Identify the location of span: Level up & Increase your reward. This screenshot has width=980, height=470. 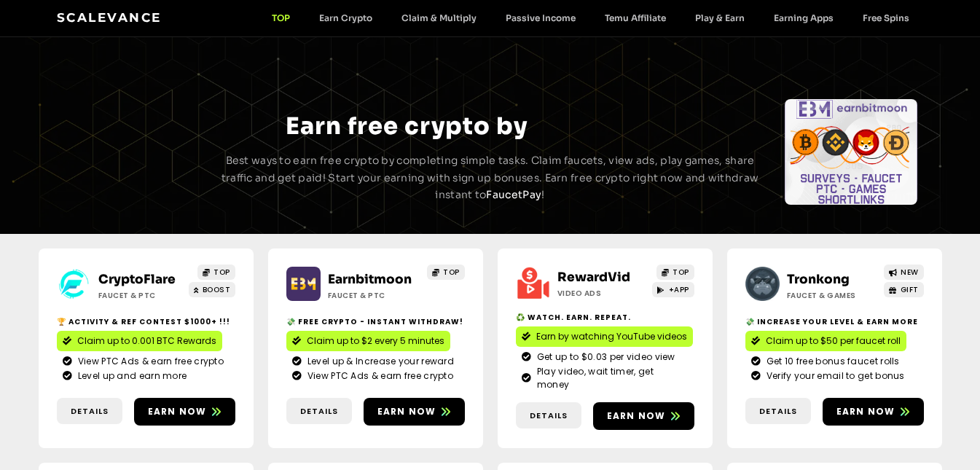
(379, 361).